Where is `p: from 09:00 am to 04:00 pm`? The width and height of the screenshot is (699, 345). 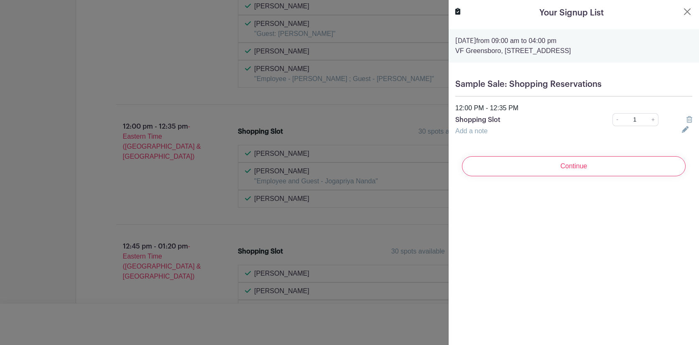
p: from 09:00 am to 04:00 pm is located at coordinates (573, 41).